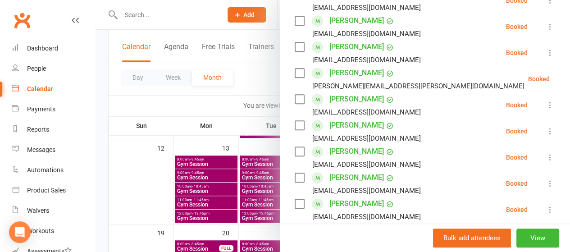 This screenshot has height=252, width=570. I want to click on div: Payments, so click(41, 109).